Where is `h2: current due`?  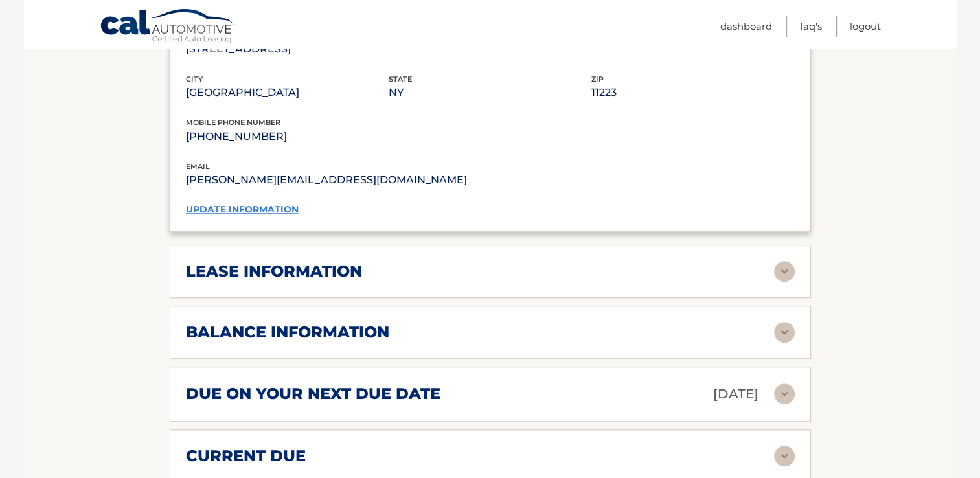
h2: current due is located at coordinates (245, 456).